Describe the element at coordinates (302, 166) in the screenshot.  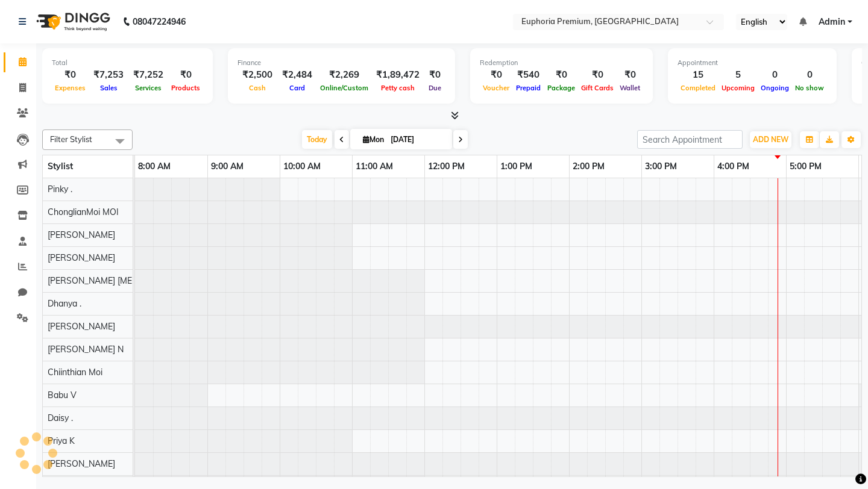
I see `a: 10:00 AM` at that location.